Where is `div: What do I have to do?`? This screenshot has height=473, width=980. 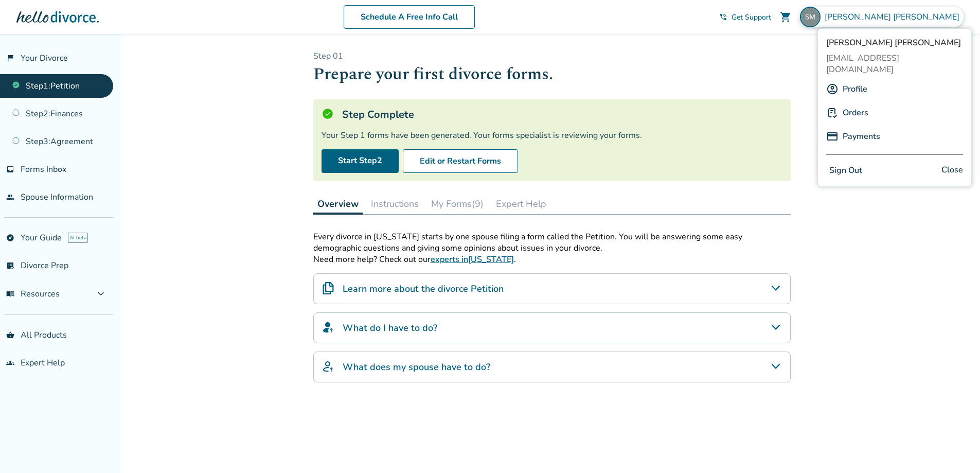
div: What do I have to do? is located at coordinates (552, 328).